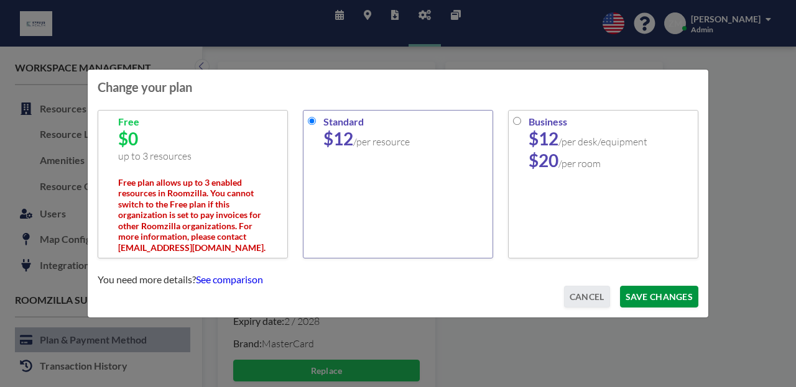  Describe the element at coordinates (398, 280) in the screenshot. I see `p: You need more details?` at that location.